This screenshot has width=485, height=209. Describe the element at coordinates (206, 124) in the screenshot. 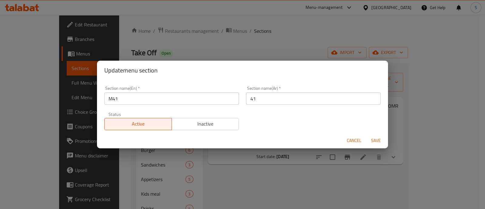

I see `span: Inactive` at that location.